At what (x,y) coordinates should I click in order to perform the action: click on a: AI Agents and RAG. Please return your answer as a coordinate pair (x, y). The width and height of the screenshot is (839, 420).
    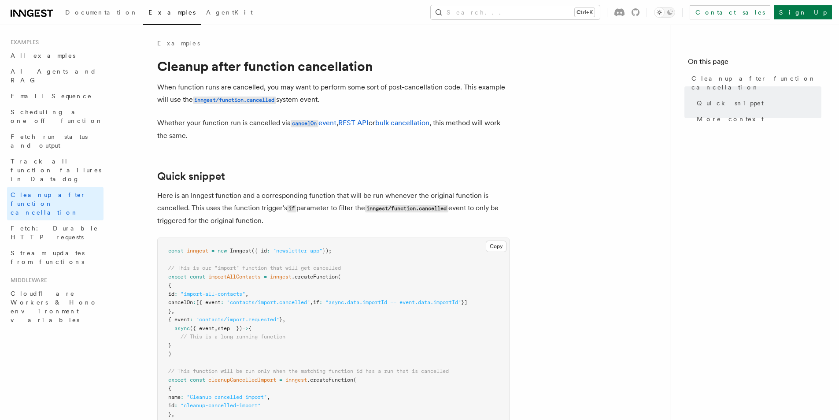
    Looking at the image, I should click on (55, 76).